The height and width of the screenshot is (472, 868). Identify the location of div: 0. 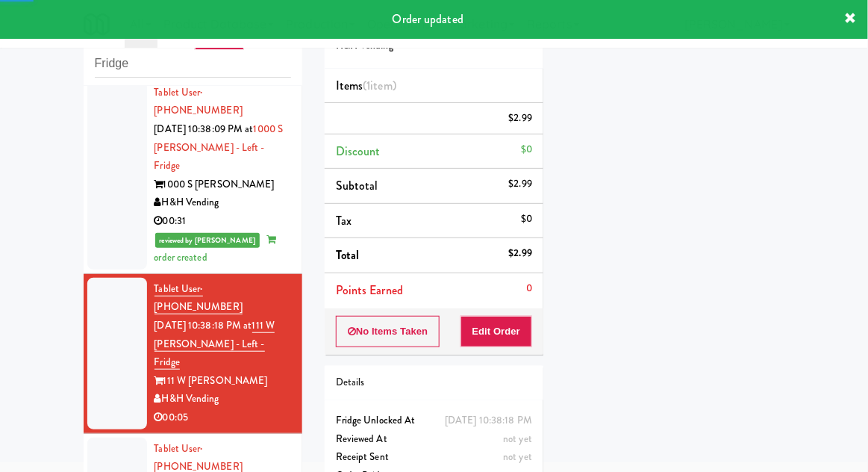
(530, 289).